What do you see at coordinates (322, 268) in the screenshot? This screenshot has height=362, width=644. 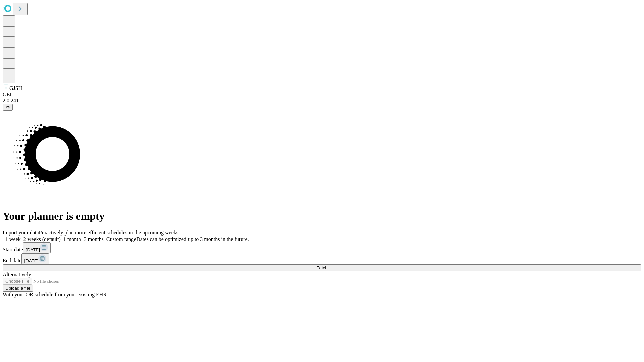 I see `span: Fetch` at bounding box center [322, 268].